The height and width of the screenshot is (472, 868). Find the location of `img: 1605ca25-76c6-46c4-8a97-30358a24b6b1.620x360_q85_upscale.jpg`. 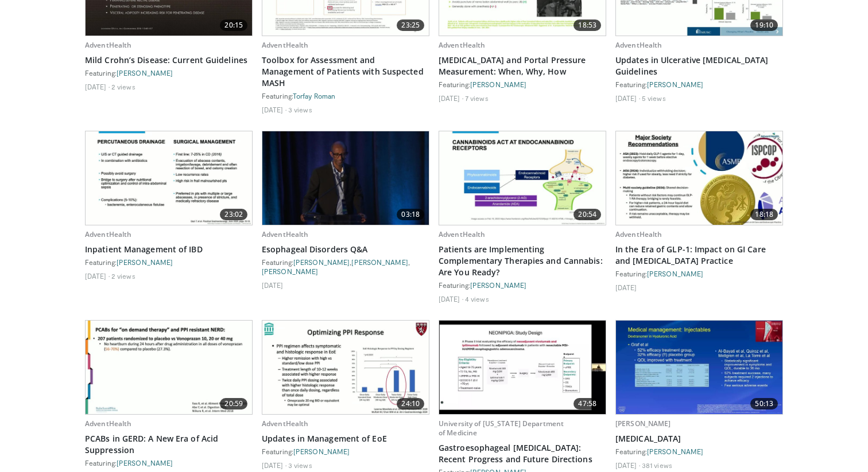

img: 1605ca25-76c6-46c4-8a97-30358a24b6b1.620x360_q85_upscale.jpg is located at coordinates (522, 178).